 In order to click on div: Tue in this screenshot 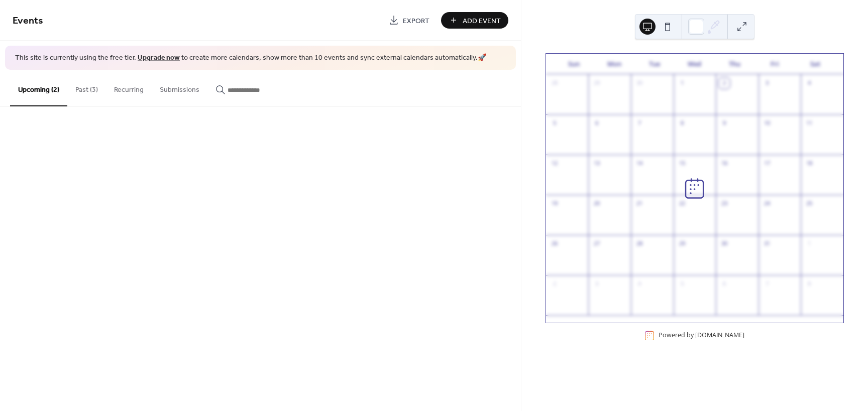, I will do `click(655, 64)`.